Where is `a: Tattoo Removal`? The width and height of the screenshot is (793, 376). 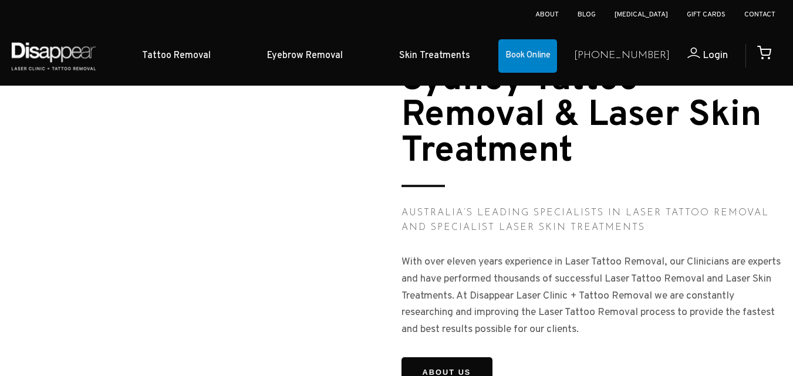
a: Tattoo Removal is located at coordinates (176, 56).